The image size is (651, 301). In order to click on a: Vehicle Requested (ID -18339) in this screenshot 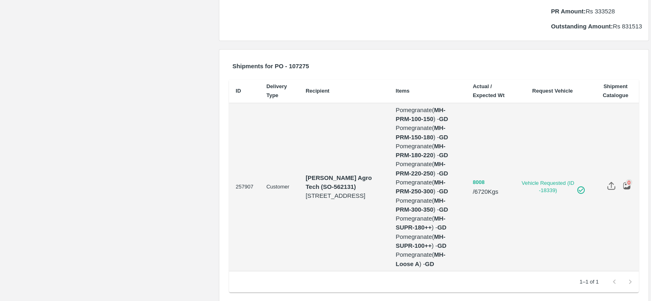, I will do `click(552, 187)`.